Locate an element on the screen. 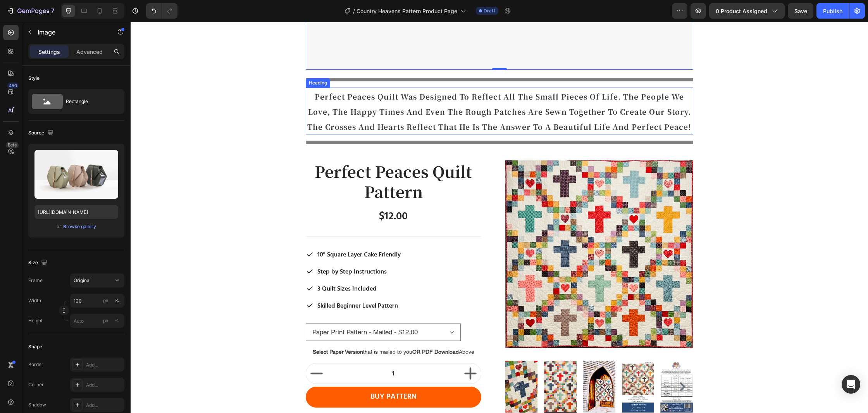 The image size is (868, 413). button: 7 is located at coordinates (30, 11).